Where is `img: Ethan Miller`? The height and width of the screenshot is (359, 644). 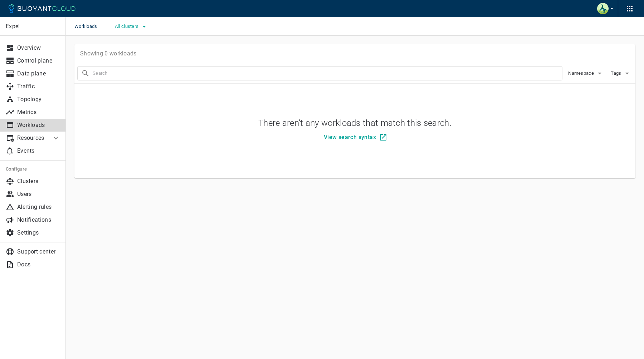 img: Ethan Miller is located at coordinates (603, 8).